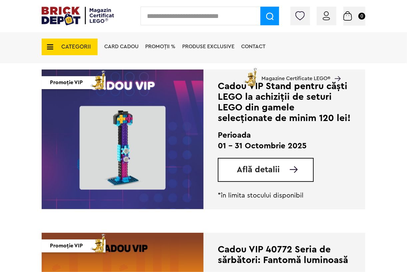 Image resolution: width=407 pixels, height=272 pixels. What do you see at coordinates (258, 170) in the screenshot?
I see `span: Află detalii` at bounding box center [258, 170].